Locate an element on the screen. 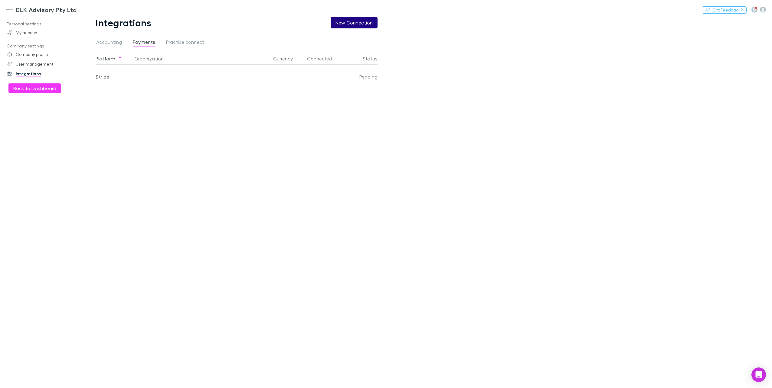  h3: DLK Advisory Pty Ltd is located at coordinates (46, 10).